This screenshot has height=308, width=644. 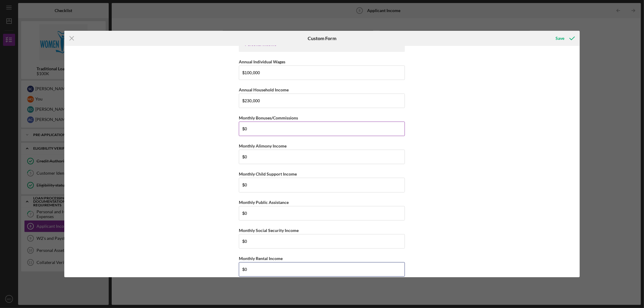 What do you see at coordinates (262, 62) in the screenshot?
I see `label: Annual Individual Wages` at bounding box center [262, 62].